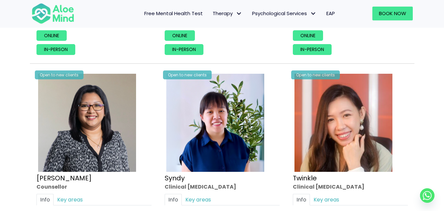 The height and width of the screenshot is (211, 444). Describe the element at coordinates (344, 123) in the screenshot. I see `img: Psychological assessments (Teens and Children)` at that location.